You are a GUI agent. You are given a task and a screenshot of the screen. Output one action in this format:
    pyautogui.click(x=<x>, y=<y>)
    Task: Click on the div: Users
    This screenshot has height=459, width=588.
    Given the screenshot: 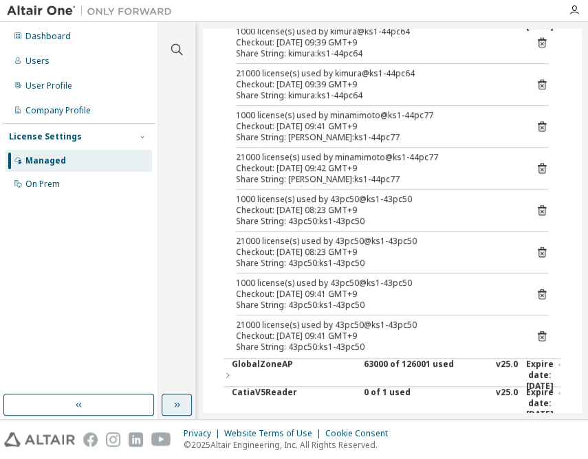 What is the action you would take?
    pyautogui.click(x=37, y=61)
    